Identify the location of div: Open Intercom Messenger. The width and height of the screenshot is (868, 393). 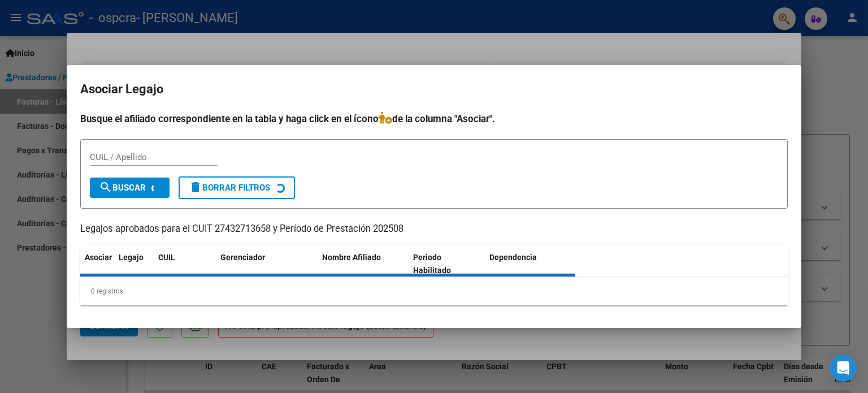
(843, 367).